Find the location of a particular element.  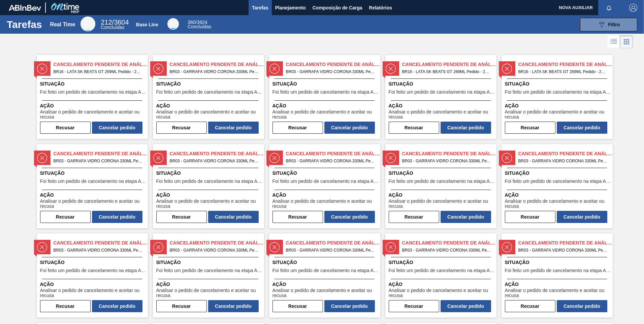

h1: Tarefas is located at coordinates (24, 24).